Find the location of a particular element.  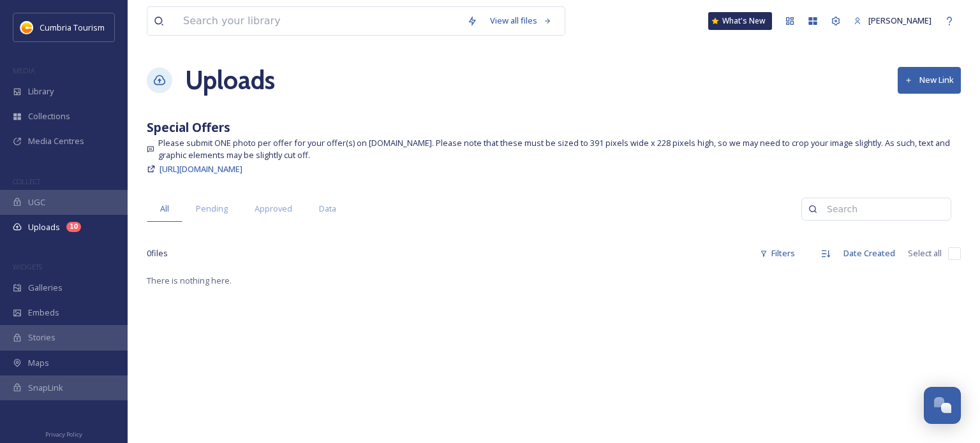

a: What's New is located at coordinates (740, 21).